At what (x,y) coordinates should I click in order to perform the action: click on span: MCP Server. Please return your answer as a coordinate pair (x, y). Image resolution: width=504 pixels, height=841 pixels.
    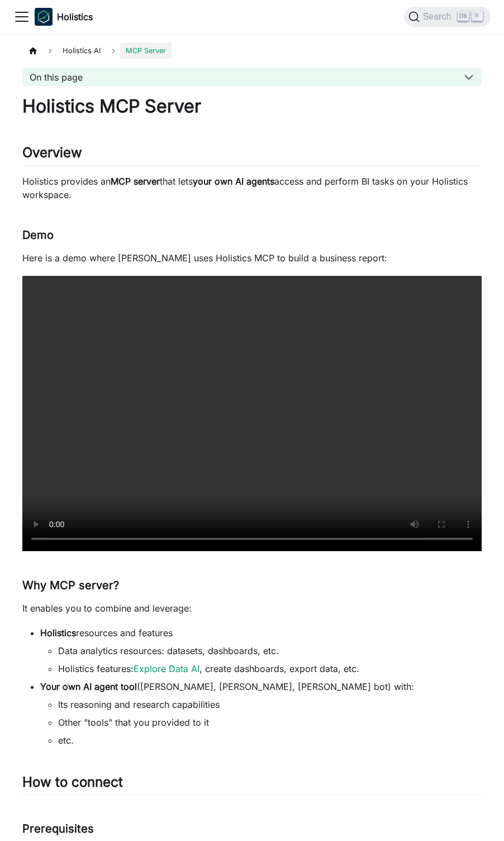
    Looking at the image, I should click on (146, 50).